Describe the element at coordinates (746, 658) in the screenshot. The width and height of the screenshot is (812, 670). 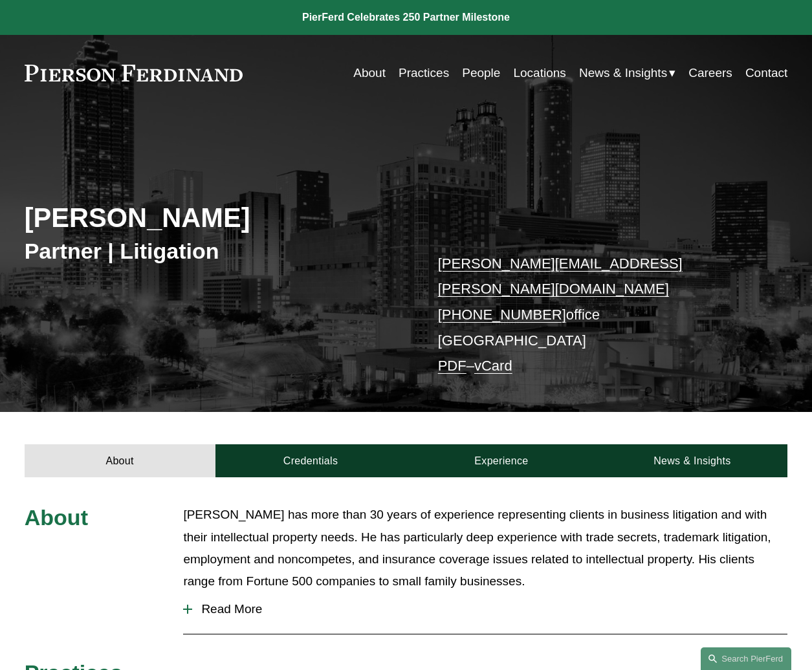
I see `a: Search this site` at that location.